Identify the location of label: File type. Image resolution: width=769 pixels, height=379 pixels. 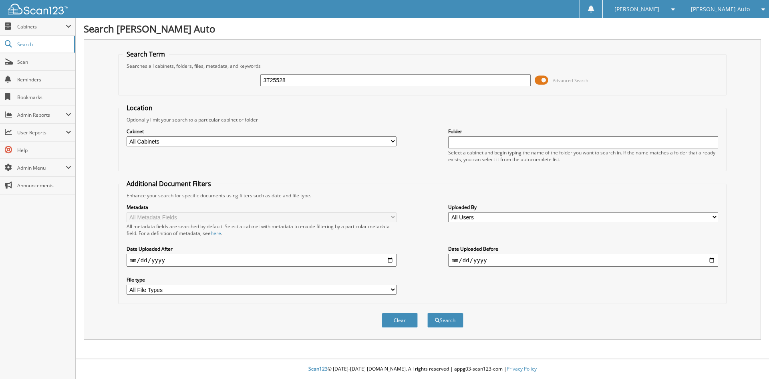
(262, 279).